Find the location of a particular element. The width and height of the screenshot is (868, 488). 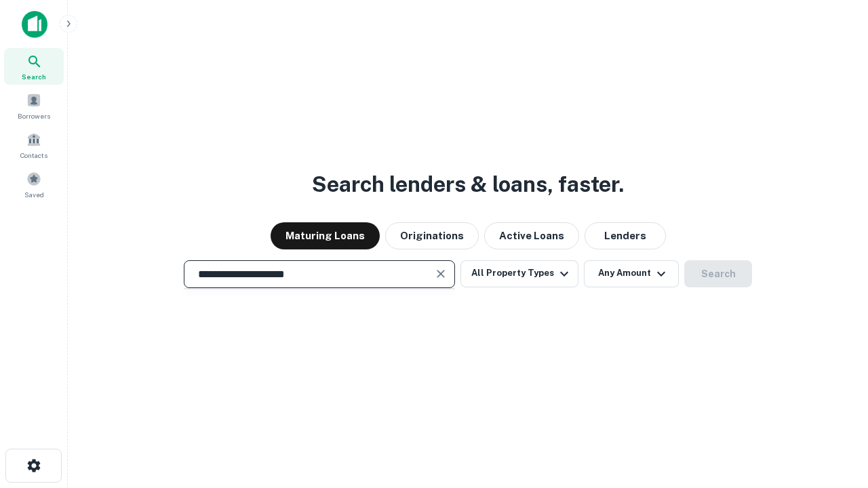

span: Borrowers is located at coordinates (34, 116).